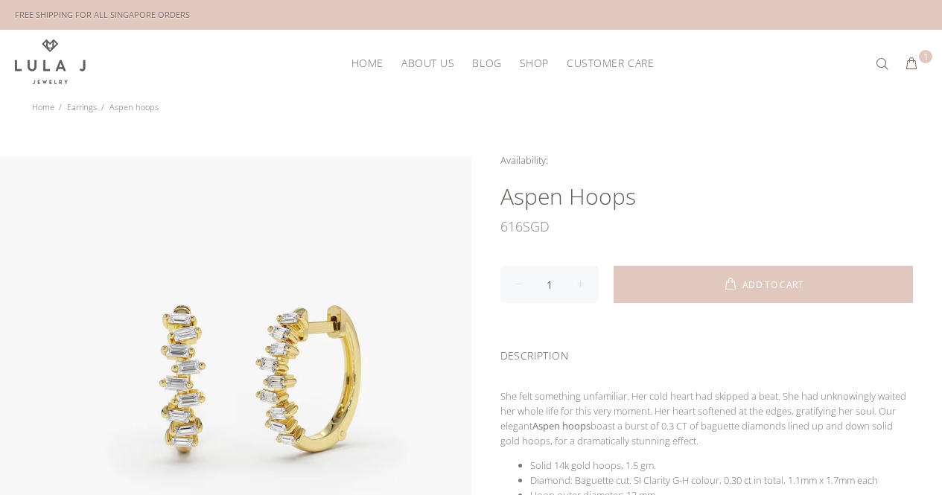 The height and width of the screenshot is (495, 942). I want to click on span: Customer Care, so click(610, 63).